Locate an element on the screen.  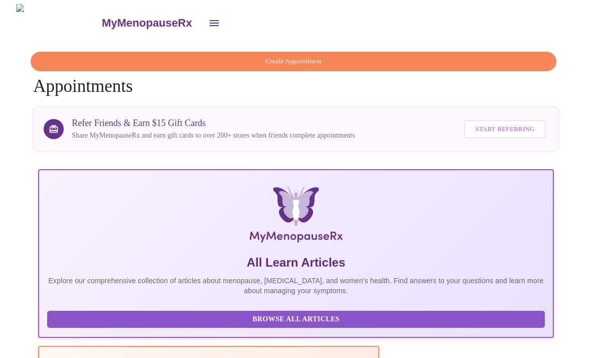
span: Create Appointment is located at coordinates (293, 61).